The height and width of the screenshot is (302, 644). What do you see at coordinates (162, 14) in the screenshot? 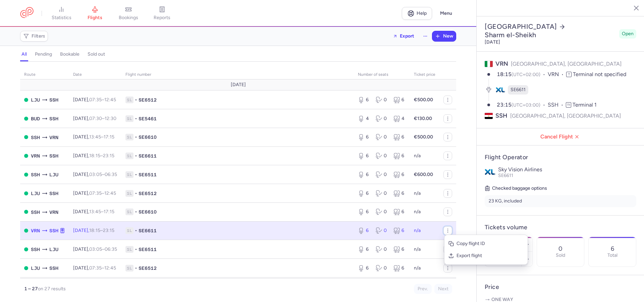
I see `a: reports` at bounding box center [162, 14].